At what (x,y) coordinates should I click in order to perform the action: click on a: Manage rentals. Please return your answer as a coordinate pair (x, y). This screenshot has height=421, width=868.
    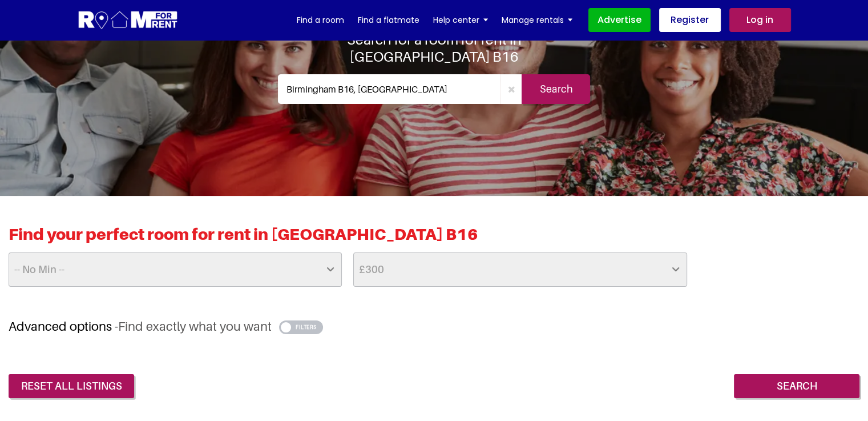
    Looking at the image, I should click on (537, 20).